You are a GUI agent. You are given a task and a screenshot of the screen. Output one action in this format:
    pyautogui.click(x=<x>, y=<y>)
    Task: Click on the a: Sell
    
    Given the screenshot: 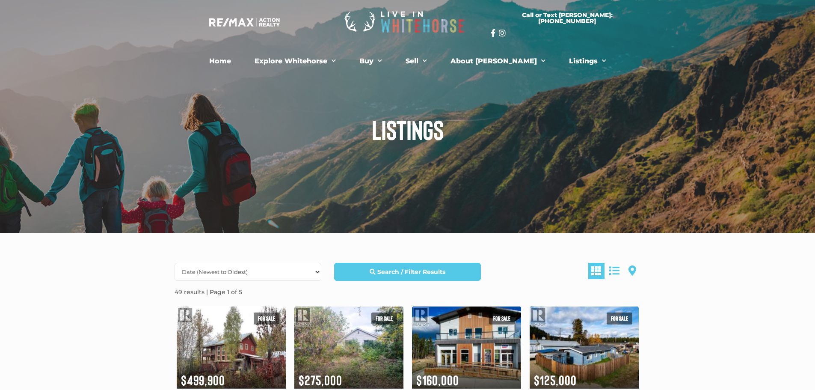 What is the action you would take?
    pyautogui.click(x=416, y=61)
    